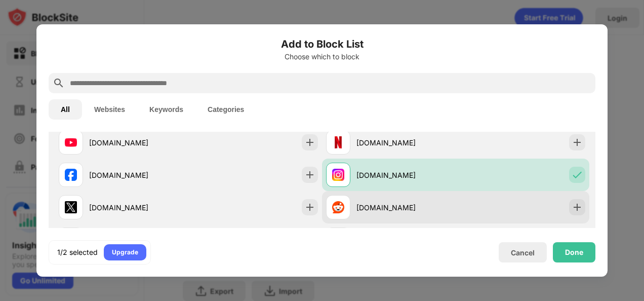 The image size is (644, 301). What do you see at coordinates (65, 109) in the screenshot?
I see `button: All` at bounding box center [65, 109].